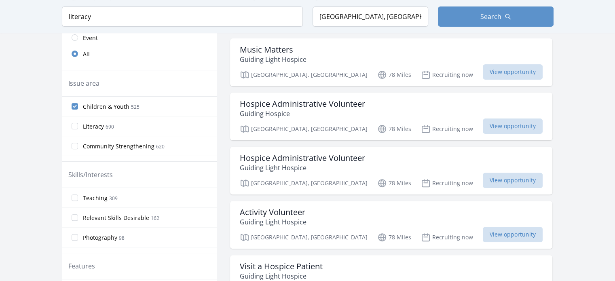  What do you see at coordinates (139, 54) in the screenshot?
I see `a: All` at bounding box center [139, 54].